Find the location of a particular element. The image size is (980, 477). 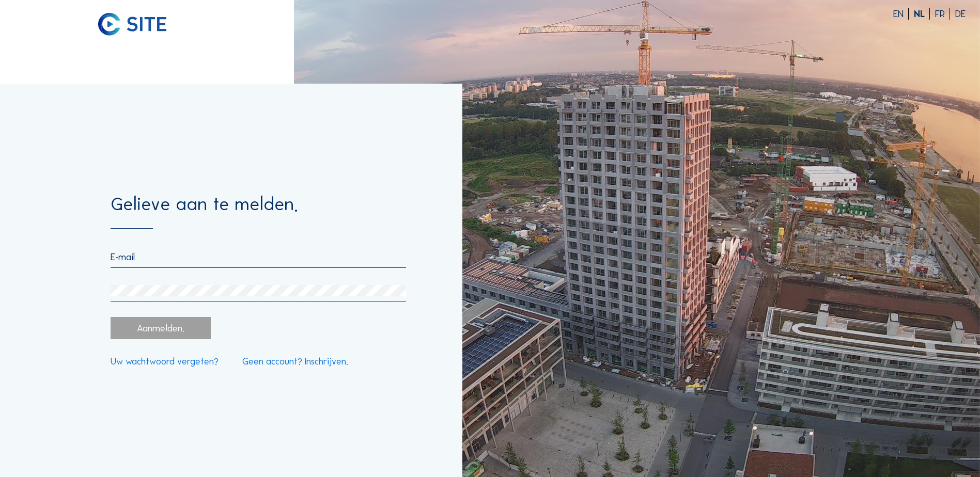

div: EN is located at coordinates (901, 14).